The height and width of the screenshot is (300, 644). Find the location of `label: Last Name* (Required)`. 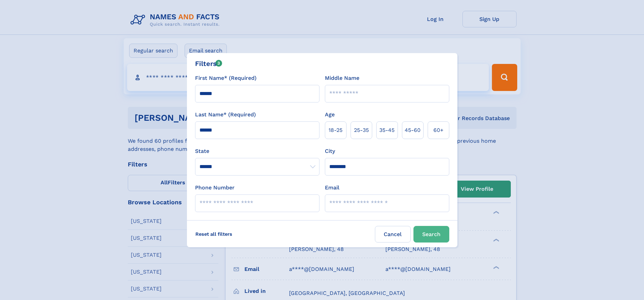

label: Last Name* (Required) is located at coordinates (225, 115).